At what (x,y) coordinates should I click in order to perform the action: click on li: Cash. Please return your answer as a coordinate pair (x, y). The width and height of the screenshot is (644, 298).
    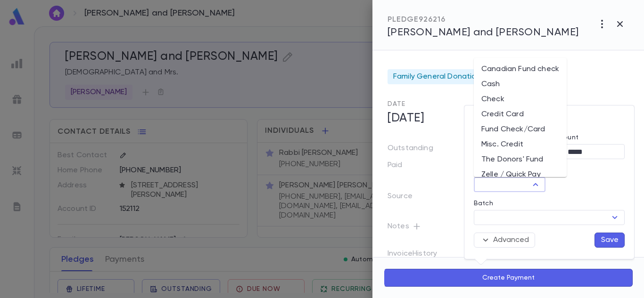
    Looking at the image, I should click on (520, 84).